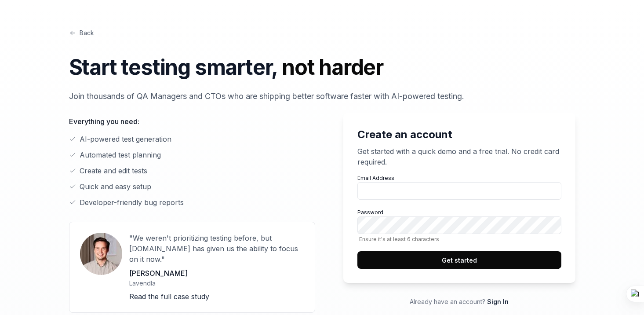  Describe the element at coordinates (322, 96) in the screenshot. I see `p: Join thousands of QA Managers and CTOs who are shipping better software faster with AI-powered te...` at that location.